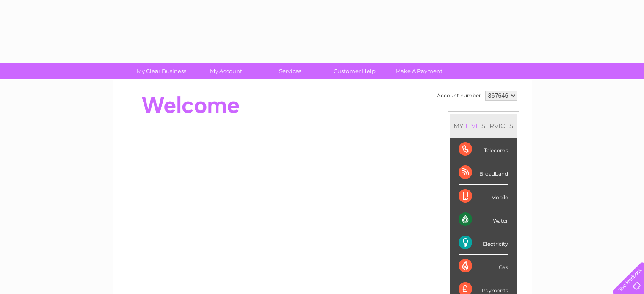  Describe the element at coordinates (290, 71) in the screenshot. I see `a: Services` at that location.